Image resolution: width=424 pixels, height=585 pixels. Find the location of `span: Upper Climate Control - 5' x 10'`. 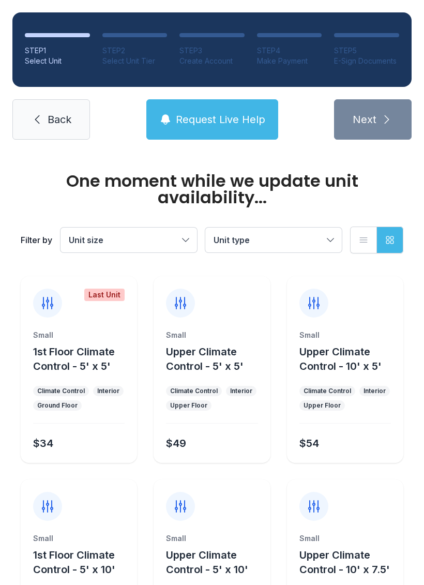

span: Upper Climate Control - 5' x 10' is located at coordinates (207, 562).